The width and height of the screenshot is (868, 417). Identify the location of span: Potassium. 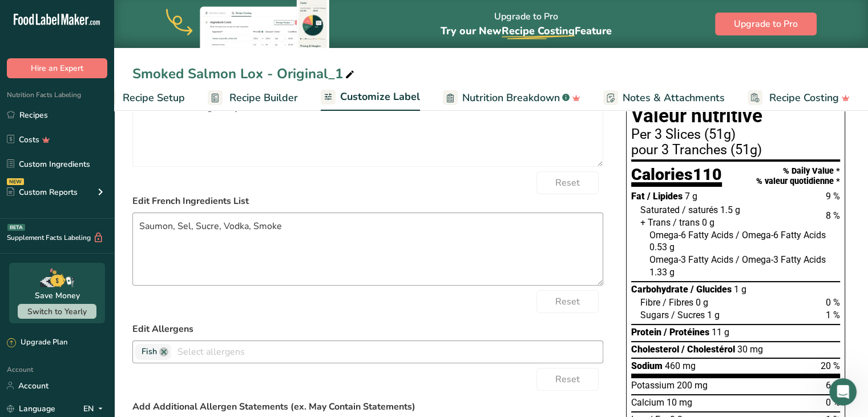
(652, 385).